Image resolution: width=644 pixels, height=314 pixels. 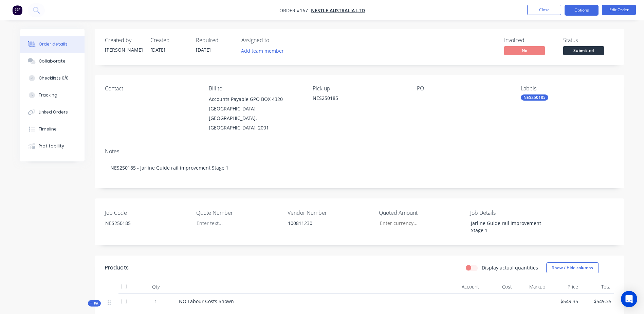 What do you see at coordinates (567, 88) in the screenshot?
I see `div: Labels` at bounding box center [567, 88].